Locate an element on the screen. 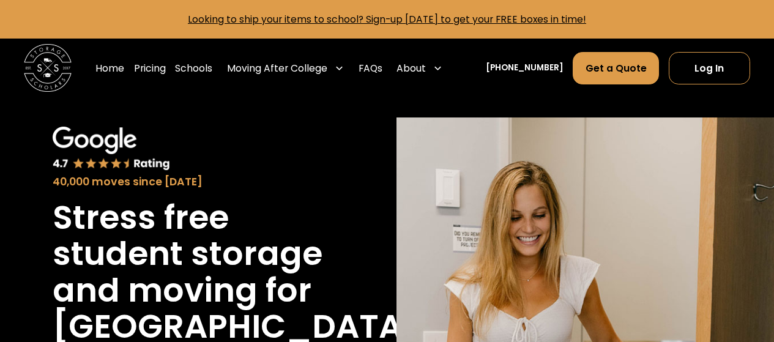  a: Log In is located at coordinates (709, 68).